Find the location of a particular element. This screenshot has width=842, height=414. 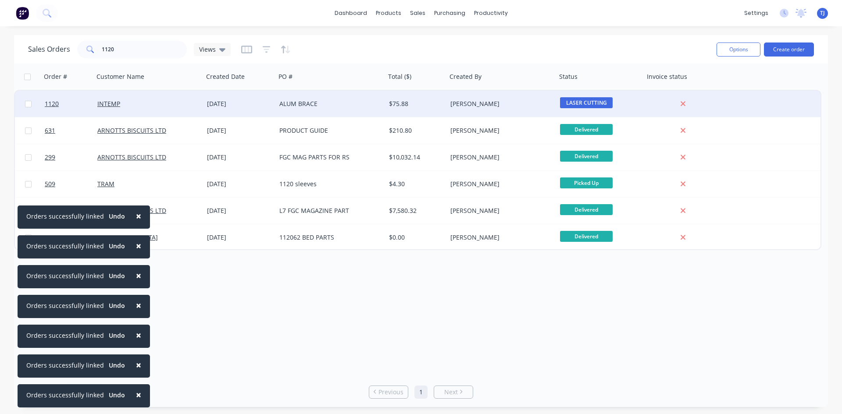

div: FGC MAG PARTS FOR RS is located at coordinates (328, 157).